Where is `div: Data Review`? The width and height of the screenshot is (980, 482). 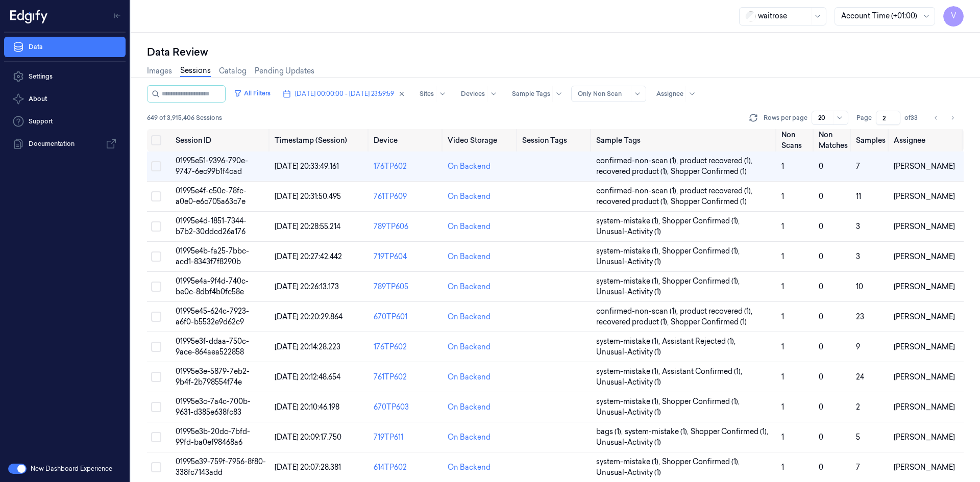
div: Data Review is located at coordinates (555, 52).